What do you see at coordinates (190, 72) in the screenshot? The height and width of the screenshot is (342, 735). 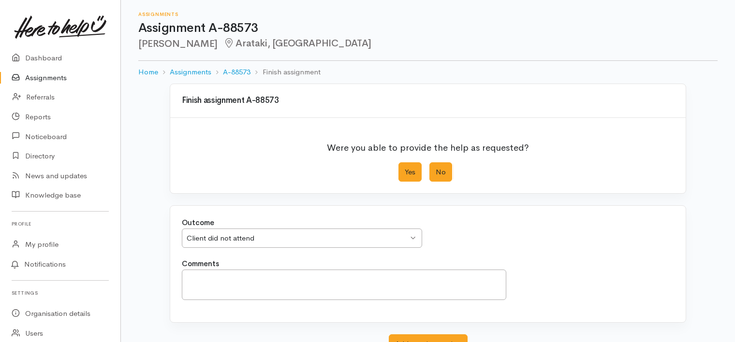 I see `a: Assignments` at bounding box center [190, 72].